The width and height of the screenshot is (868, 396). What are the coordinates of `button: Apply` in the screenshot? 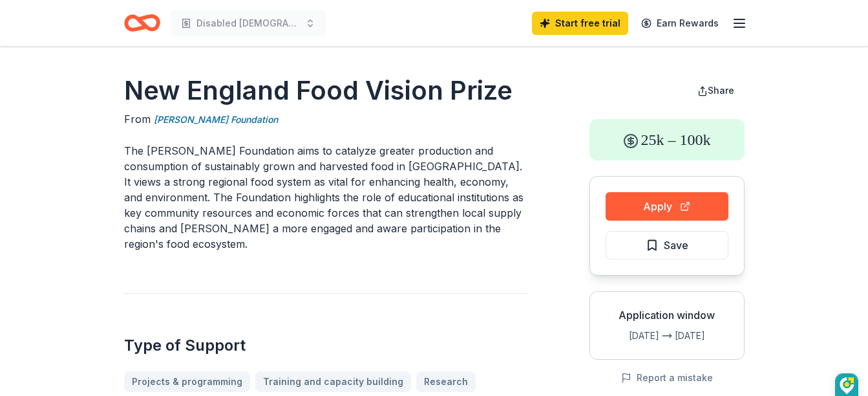 It's located at (667, 207).